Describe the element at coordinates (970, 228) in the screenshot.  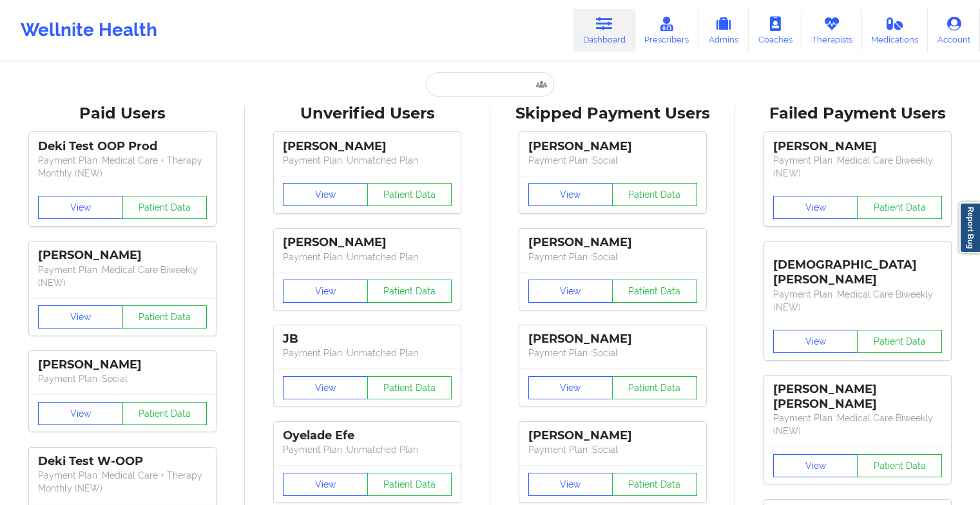
I see `a: Report Bug` at that location.